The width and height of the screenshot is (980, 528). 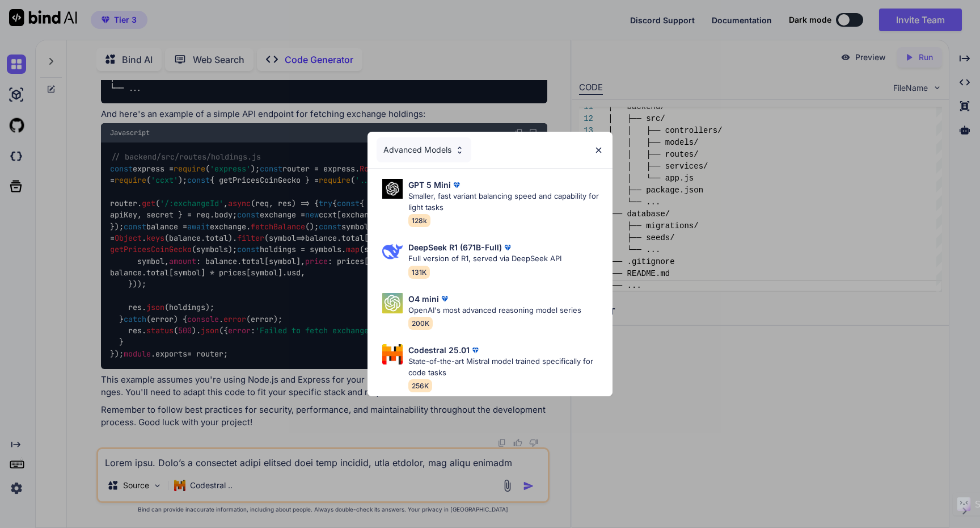 What do you see at coordinates (485, 259) in the screenshot?
I see `p: Full version of R1, served via DeepSeek API` at bounding box center [485, 259].